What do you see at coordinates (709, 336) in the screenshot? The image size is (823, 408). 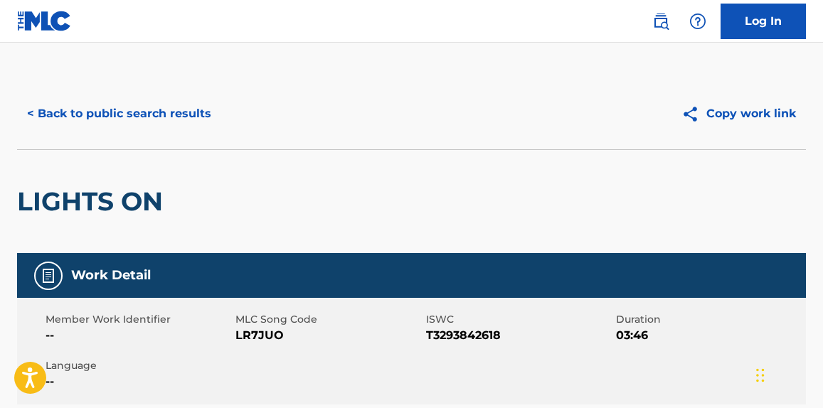 I see `span: 03:46` at bounding box center [709, 336].